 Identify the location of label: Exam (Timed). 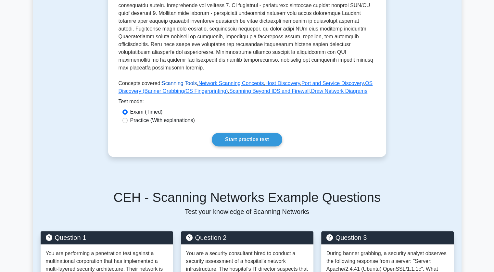
(146, 112).